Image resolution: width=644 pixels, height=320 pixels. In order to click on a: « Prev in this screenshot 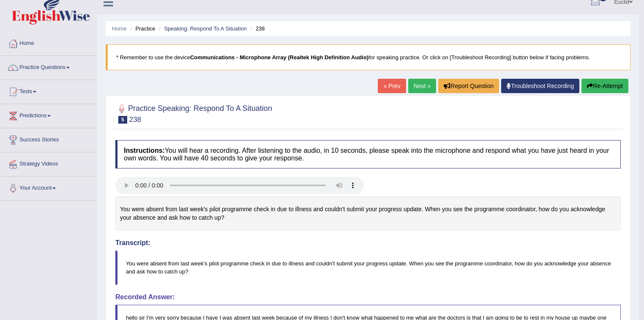, I will do `click(392, 86)`.